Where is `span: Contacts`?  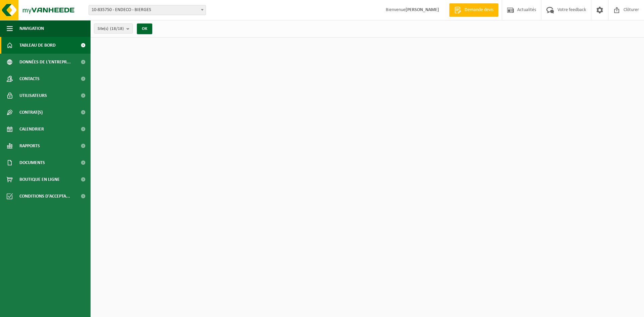 span: Contacts is located at coordinates (29, 79).